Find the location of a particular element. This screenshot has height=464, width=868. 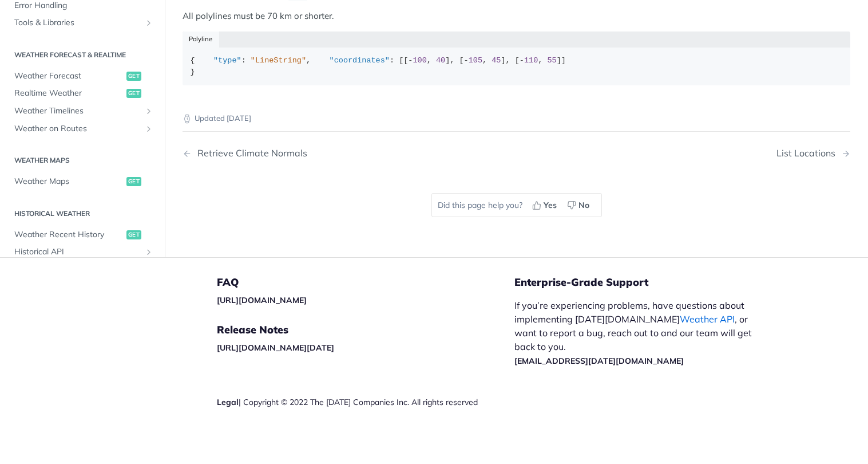

a: Weather Mapsget is located at coordinates (82, 182).